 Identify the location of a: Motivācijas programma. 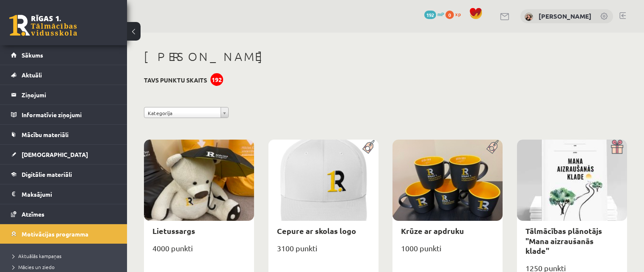
(63, 234).